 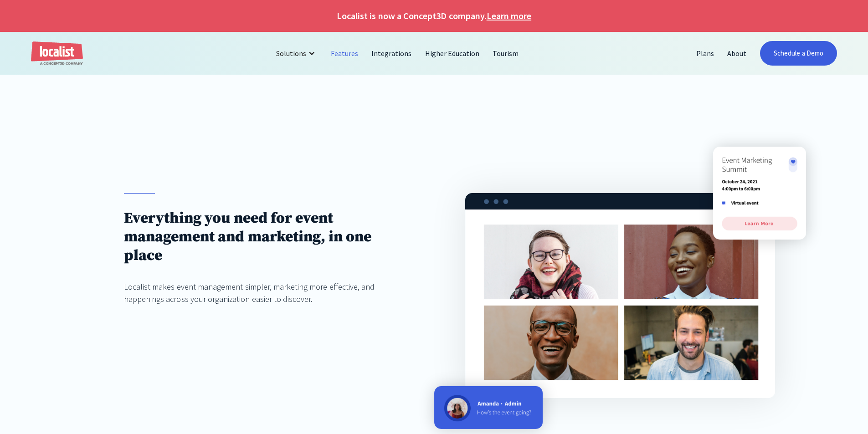 What do you see at coordinates (453, 53) in the screenshot?
I see `a: Higher Education` at bounding box center [453, 53].